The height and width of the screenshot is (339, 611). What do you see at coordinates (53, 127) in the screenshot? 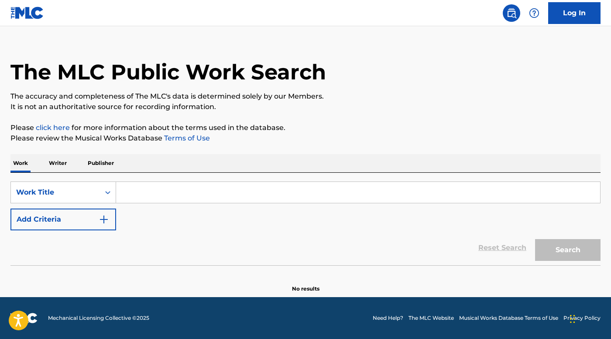
I see `a: click here` at bounding box center [53, 127].